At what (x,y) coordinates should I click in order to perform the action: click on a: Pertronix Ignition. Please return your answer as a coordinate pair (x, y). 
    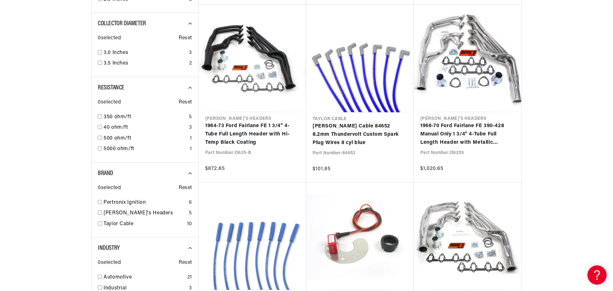
    Looking at the image, I should click on (145, 203).